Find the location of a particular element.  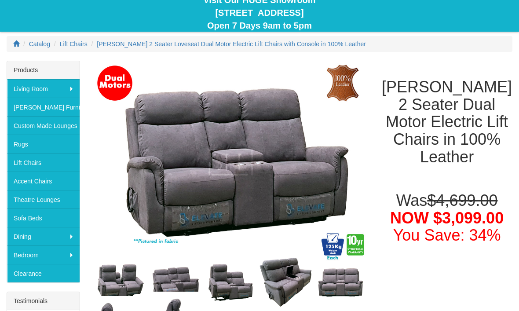

a: Theatre Lounges is located at coordinates (43, 200).